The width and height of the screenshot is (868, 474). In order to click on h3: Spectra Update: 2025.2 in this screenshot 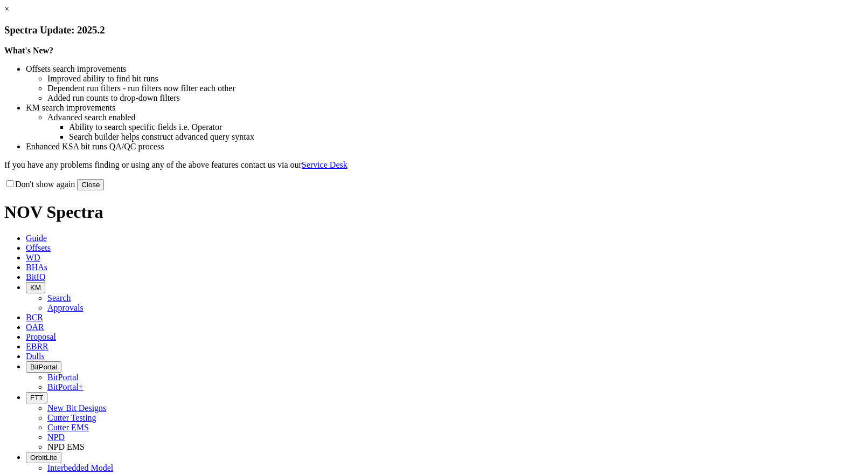, I will do `click(434, 30)`.